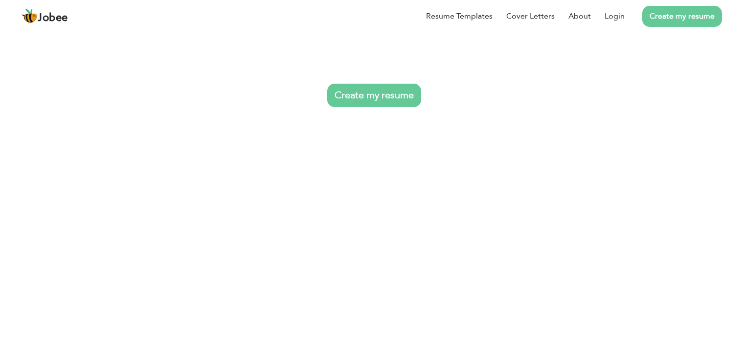  What do you see at coordinates (45, 16) in the screenshot?
I see `a: Jobee` at bounding box center [45, 16].